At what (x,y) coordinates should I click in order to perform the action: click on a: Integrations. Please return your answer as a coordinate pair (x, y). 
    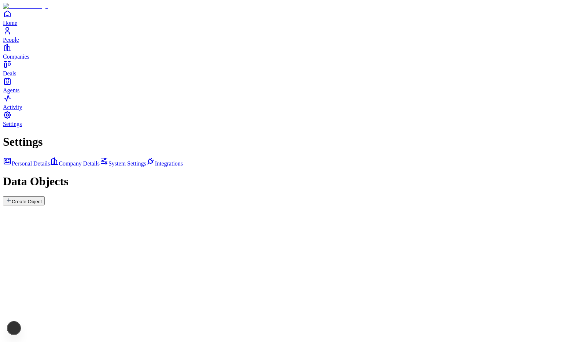
    Looking at the image, I should click on (165, 163).